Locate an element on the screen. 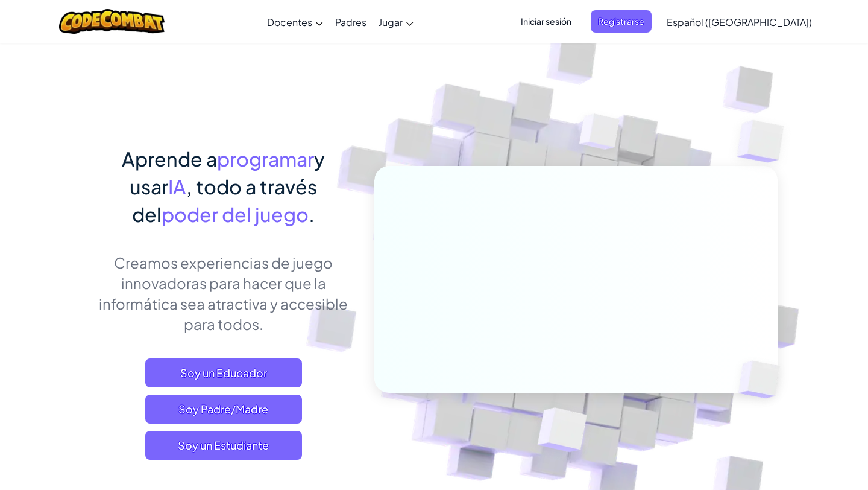  span: , todo a través del is located at coordinates (224, 200).